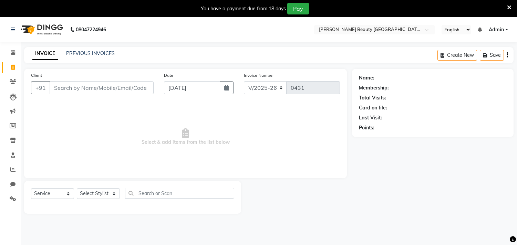 This screenshot has width=517, height=245. Describe the element at coordinates (373, 108) in the screenshot. I see `div: Card on file:` at that location.